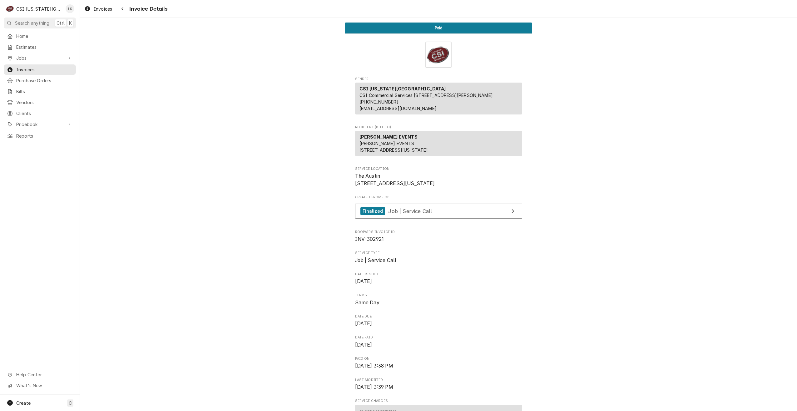 The width and height of the screenshot is (797, 411). Describe the element at coordinates (439, 278) in the screenshot. I see `div: Date Issued` at that location.